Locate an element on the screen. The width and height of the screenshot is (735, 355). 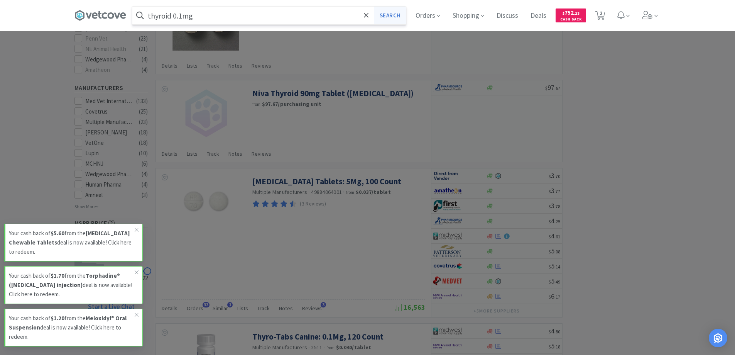
strong: $1.70 is located at coordinates (57, 275).